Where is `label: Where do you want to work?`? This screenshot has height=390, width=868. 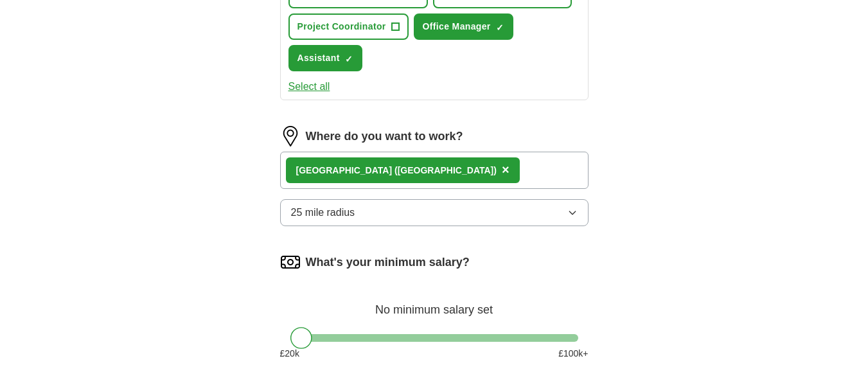
label: Where do you want to work? is located at coordinates (384, 136).